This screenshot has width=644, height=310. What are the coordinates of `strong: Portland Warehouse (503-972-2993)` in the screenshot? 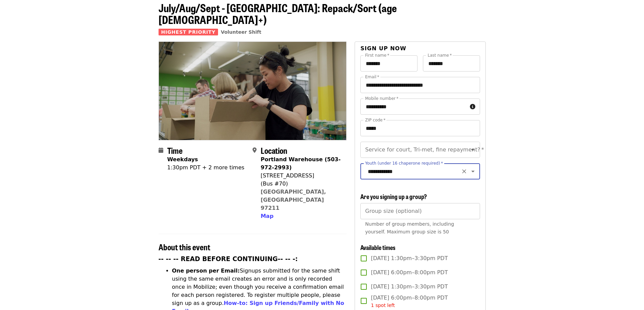 It's located at (301, 163).